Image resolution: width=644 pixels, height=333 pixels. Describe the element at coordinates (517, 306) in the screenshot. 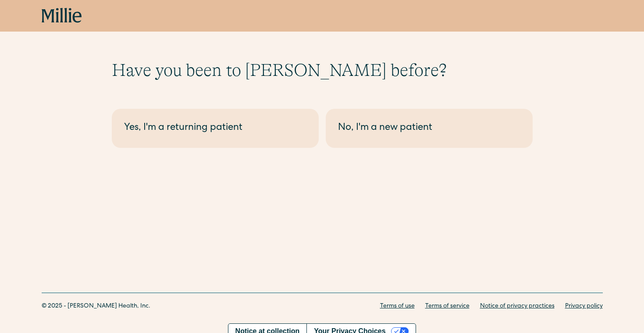

I see `a: Notice of privacy practices` at that location.